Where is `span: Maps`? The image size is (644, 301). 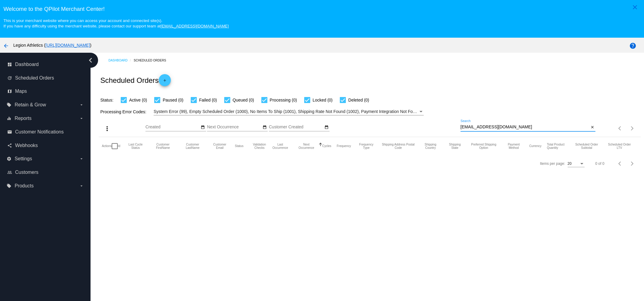
span: Maps is located at coordinates (21, 91).